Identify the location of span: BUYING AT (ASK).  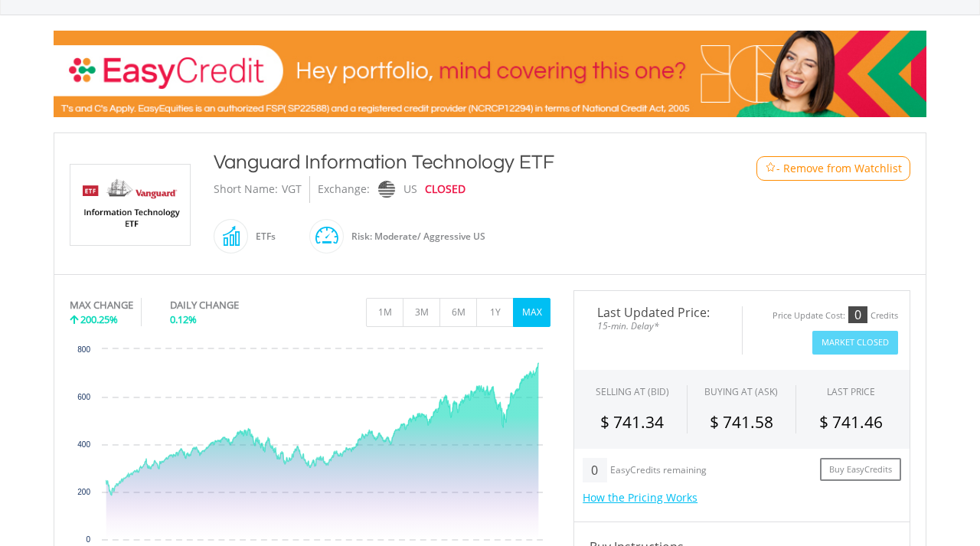
(742, 391).